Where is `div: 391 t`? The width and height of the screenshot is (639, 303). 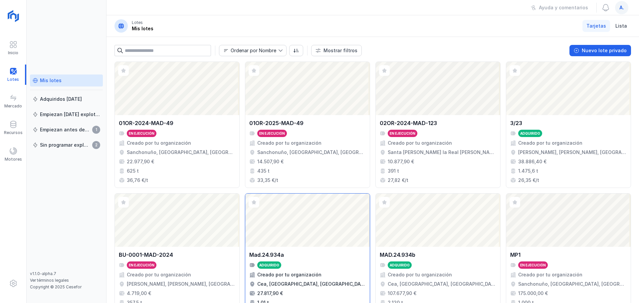 div: 391 t is located at coordinates (394, 171).